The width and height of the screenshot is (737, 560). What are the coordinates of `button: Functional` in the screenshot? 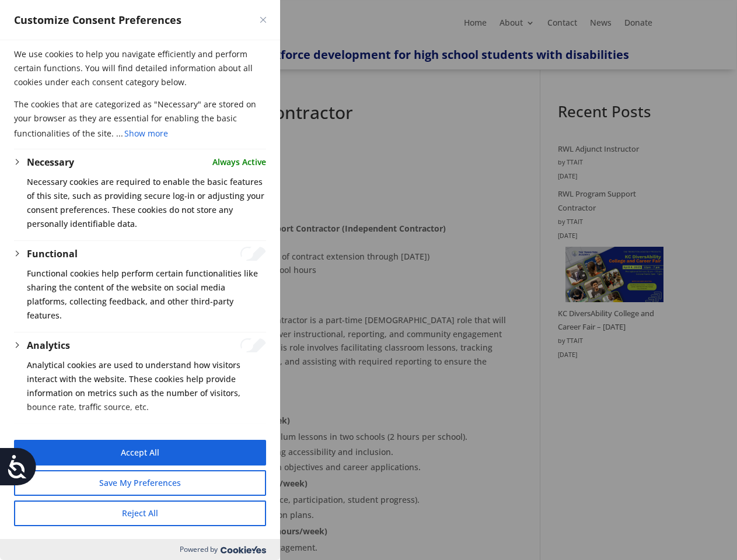 It's located at (52, 253).